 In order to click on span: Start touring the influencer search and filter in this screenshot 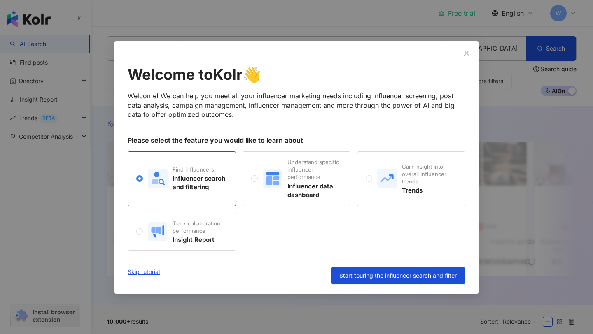, I will do `click(398, 276)`.